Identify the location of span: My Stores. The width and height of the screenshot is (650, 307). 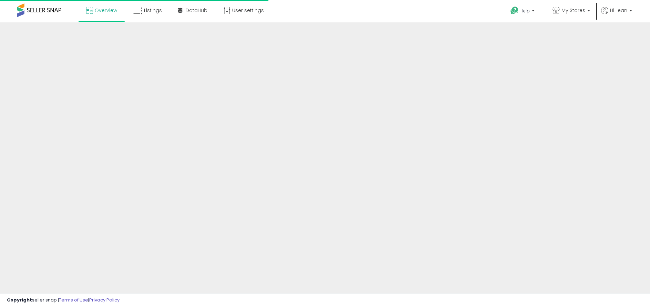
(573, 10).